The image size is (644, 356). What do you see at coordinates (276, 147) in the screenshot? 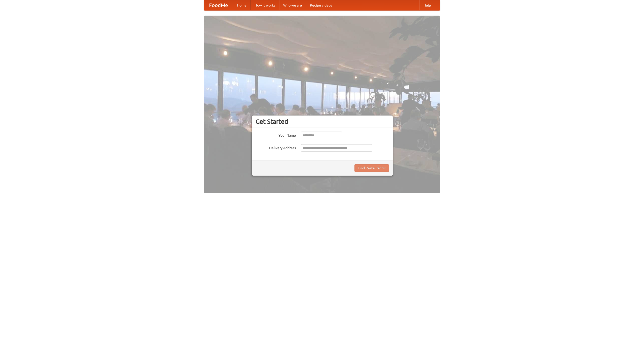
I see `label: Delivery Address` at bounding box center [276, 147].